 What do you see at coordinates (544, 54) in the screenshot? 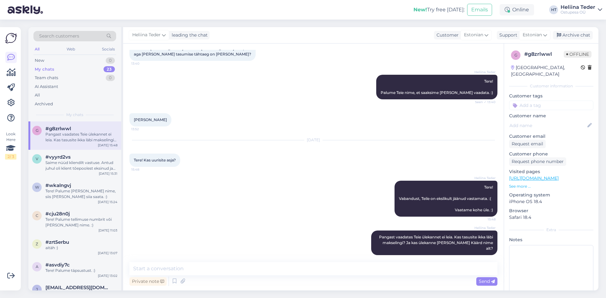
I see `div: # g8zrlwwl` at bounding box center [544, 54].